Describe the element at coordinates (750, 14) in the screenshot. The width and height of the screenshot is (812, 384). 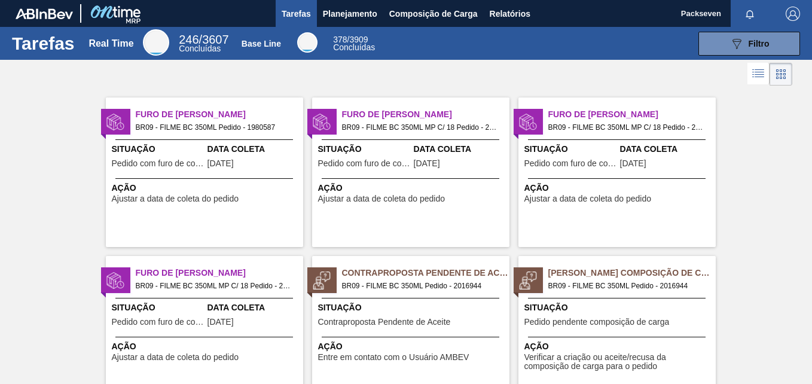
I see `button: Notificações` at that location.